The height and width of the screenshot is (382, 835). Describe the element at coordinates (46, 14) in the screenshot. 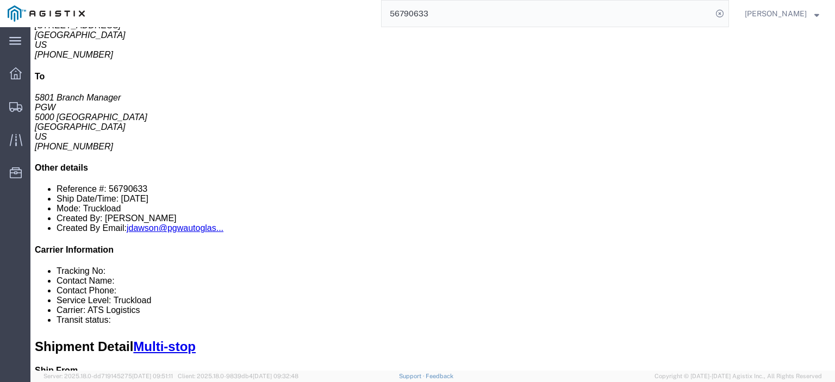

I see `img: logo` at that location.